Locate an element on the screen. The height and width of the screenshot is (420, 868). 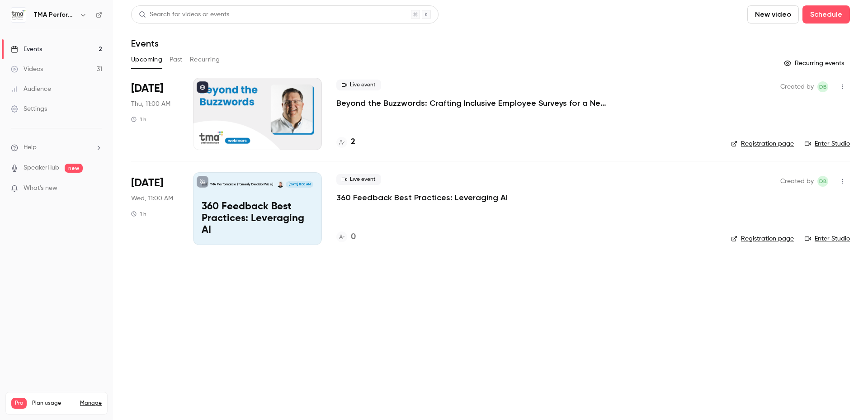
a: Beyond the Buzzwords: Crafting Inclusive Employee Surveys for a New Political Era is located at coordinates (472, 103).